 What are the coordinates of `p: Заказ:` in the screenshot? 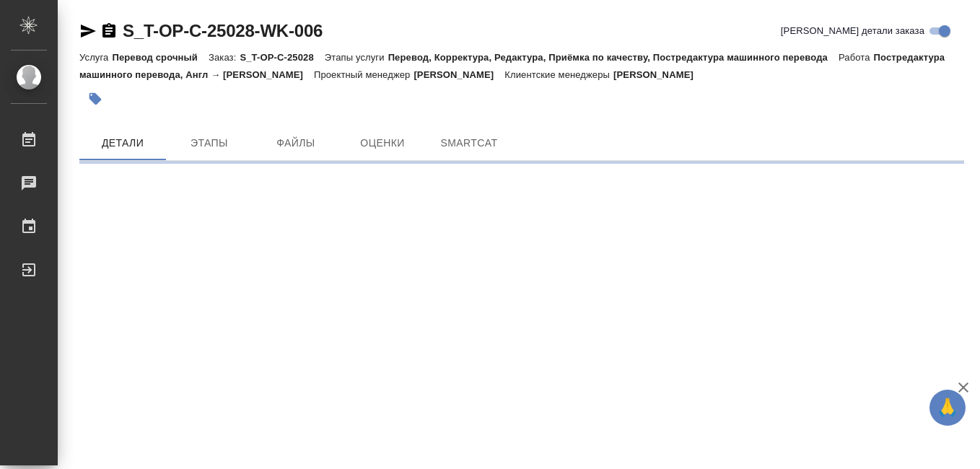 It's located at (223, 57).